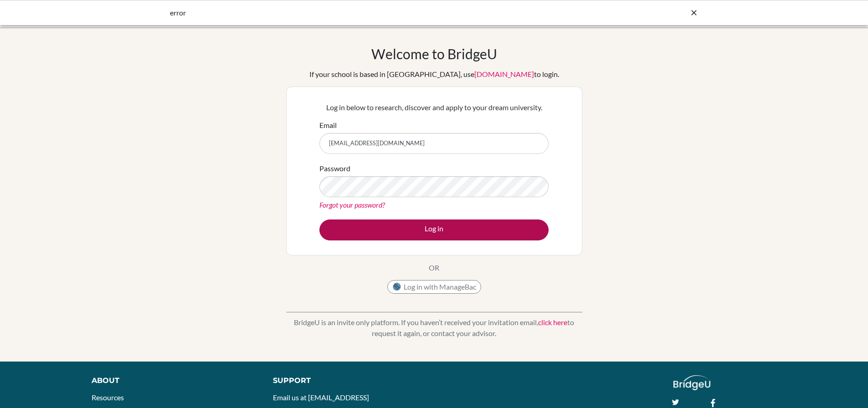 The width and height of the screenshot is (868, 408). Describe the element at coordinates (335, 168) in the screenshot. I see `label: Password` at that location.